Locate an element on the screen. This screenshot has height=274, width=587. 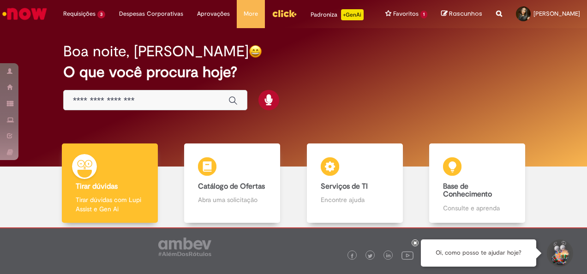
a: Rascunhos is located at coordinates (461, 14).